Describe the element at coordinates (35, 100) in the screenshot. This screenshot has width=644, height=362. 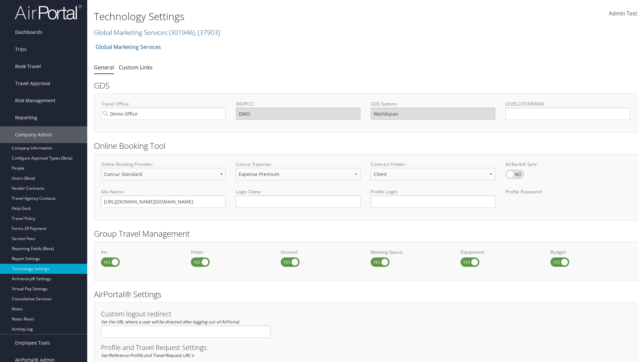
I see `span: Risk Management` at that location.